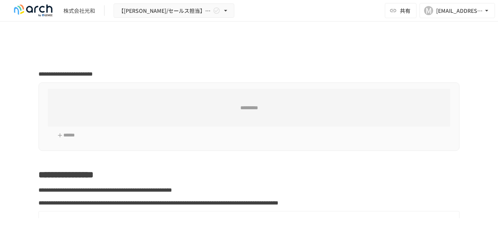  What do you see at coordinates (33, 11) in the screenshot?
I see `img: logo-default@2x-9cf2c760.svg` at bounding box center [33, 11].